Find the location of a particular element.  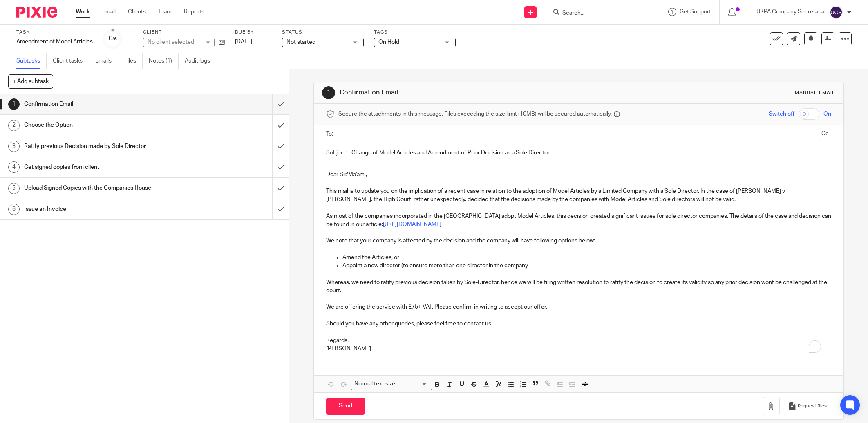

img: svg%3E is located at coordinates (836, 12).